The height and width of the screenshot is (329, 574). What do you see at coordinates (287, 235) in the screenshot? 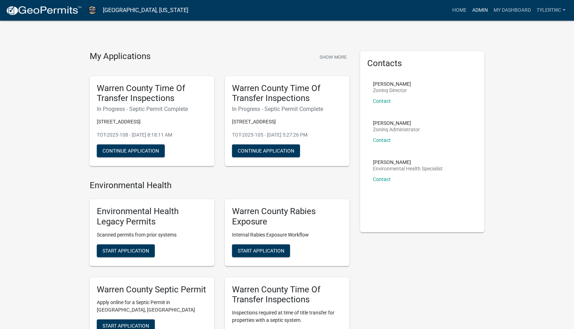
I see `p: Internal Rabies Exposure Workflow` at bounding box center [287, 235].